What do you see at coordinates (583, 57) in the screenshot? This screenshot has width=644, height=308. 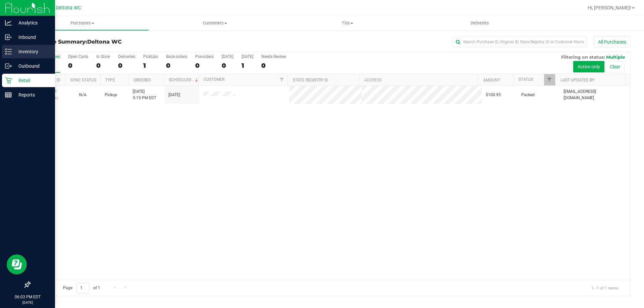 I see `span: Filtering on status:` at bounding box center [583, 57].